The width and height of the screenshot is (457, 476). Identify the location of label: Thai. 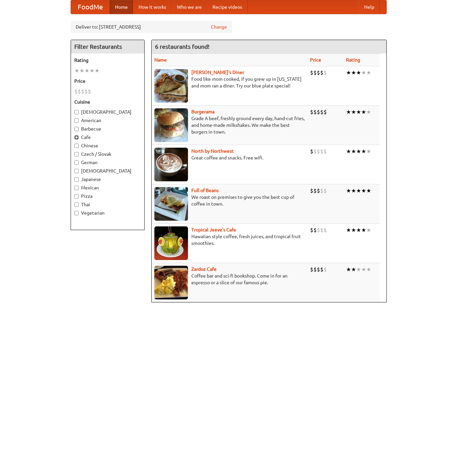
(107, 204).